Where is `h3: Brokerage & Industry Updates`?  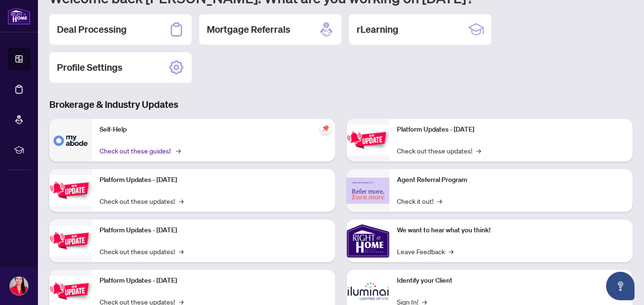 h3: Brokerage & Industry Updates is located at coordinates (341, 105).